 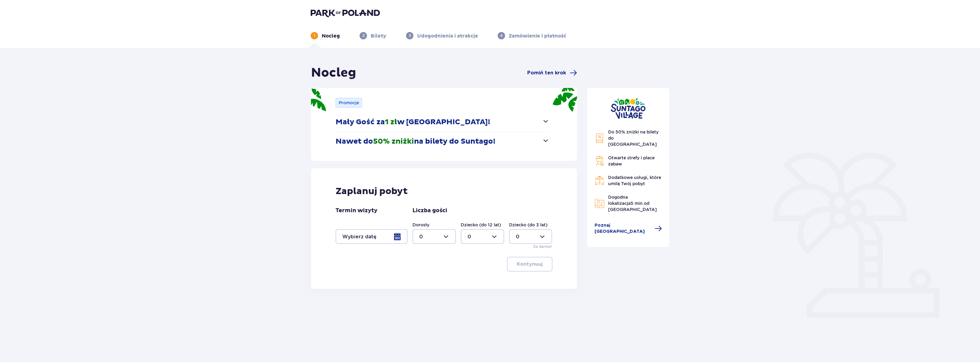 I want to click on div: 4Zamówienie i płatność, so click(x=532, y=36).